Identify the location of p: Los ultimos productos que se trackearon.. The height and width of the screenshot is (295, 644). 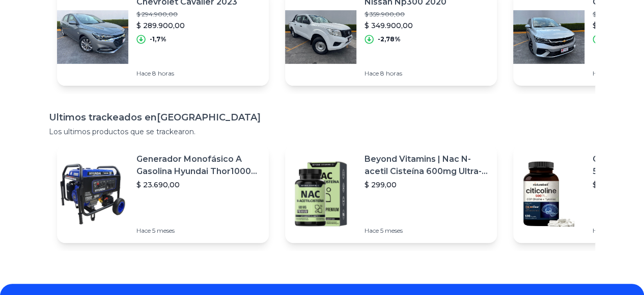
(322, 132).